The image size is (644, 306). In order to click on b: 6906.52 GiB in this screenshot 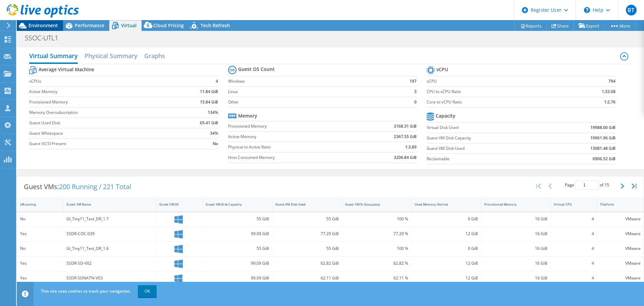, I will do `click(604, 159)`.